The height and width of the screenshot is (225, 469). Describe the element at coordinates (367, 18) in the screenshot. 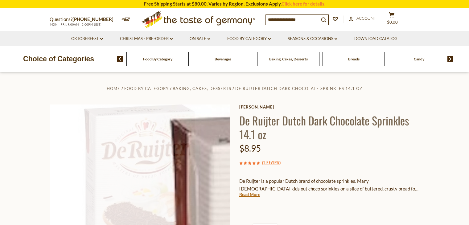

I see `span: Account` at that location.